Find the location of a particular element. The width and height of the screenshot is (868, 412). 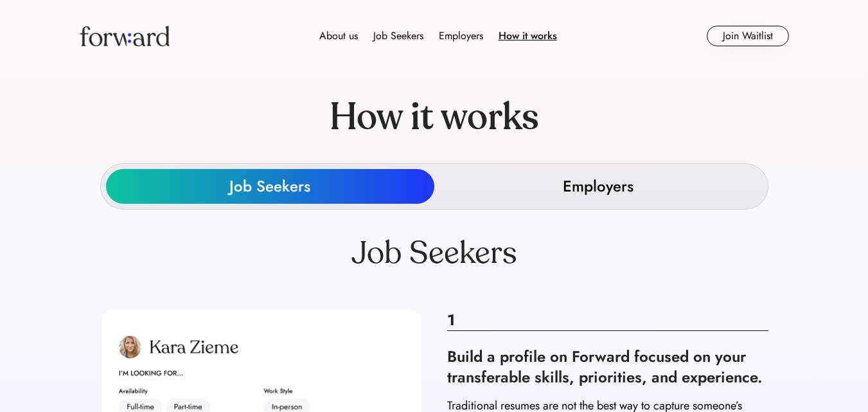

button: Join Waitlist is located at coordinates (748, 36).